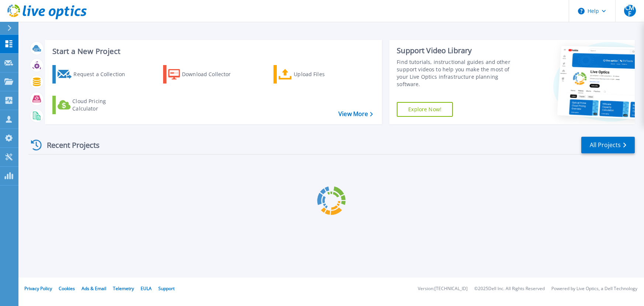 This screenshot has width=644, height=306. What do you see at coordinates (425, 110) in the screenshot?
I see `a: Explore Now!` at bounding box center [425, 110].